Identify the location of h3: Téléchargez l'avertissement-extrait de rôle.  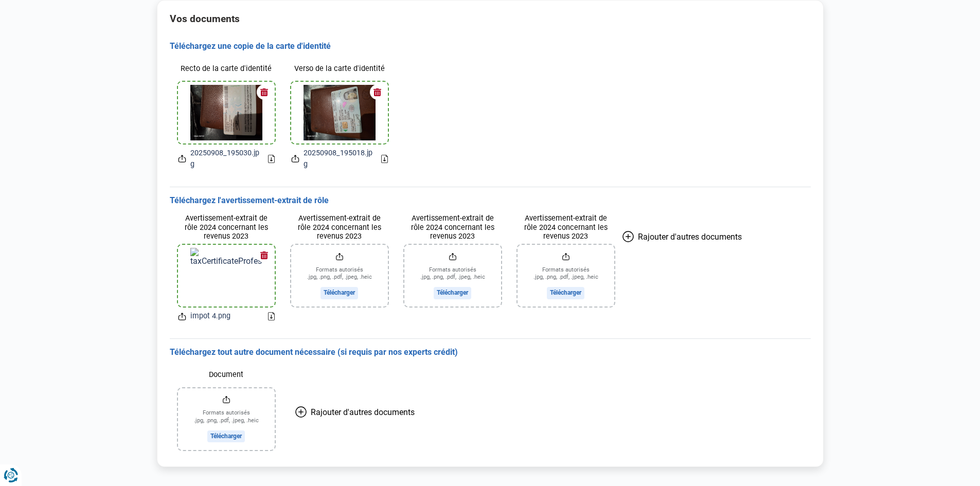
(490, 201).